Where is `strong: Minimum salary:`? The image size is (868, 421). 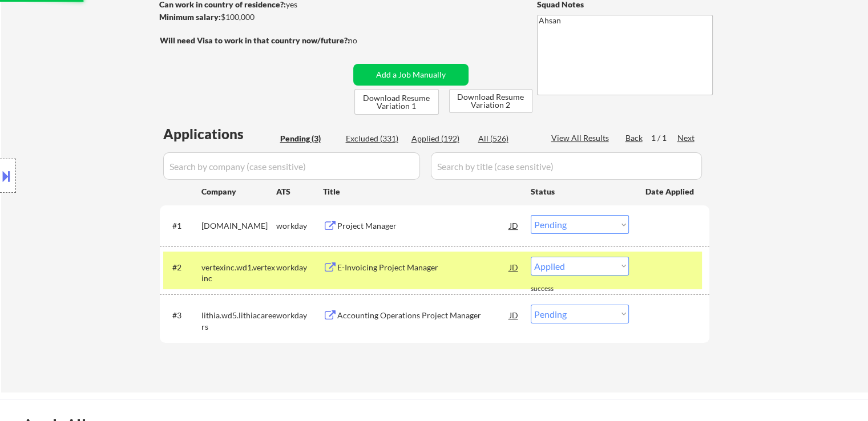
strong: Minimum salary: is located at coordinates (190, 17).